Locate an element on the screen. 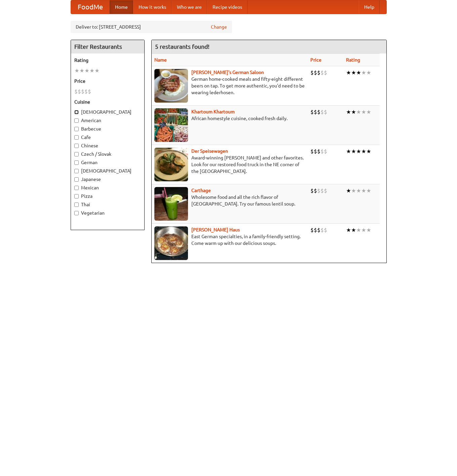 Image resolution: width=457 pixels, height=476 pixels. label: German is located at coordinates (108, 162).